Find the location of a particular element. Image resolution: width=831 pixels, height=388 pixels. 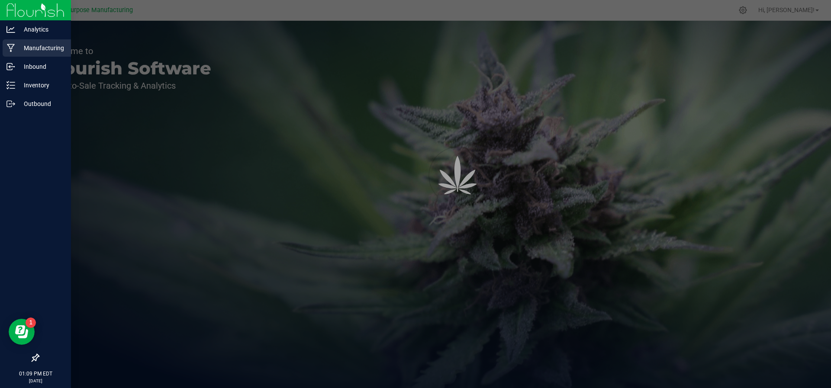

inline-svg: Inbound is located at coordinates (11, 67).